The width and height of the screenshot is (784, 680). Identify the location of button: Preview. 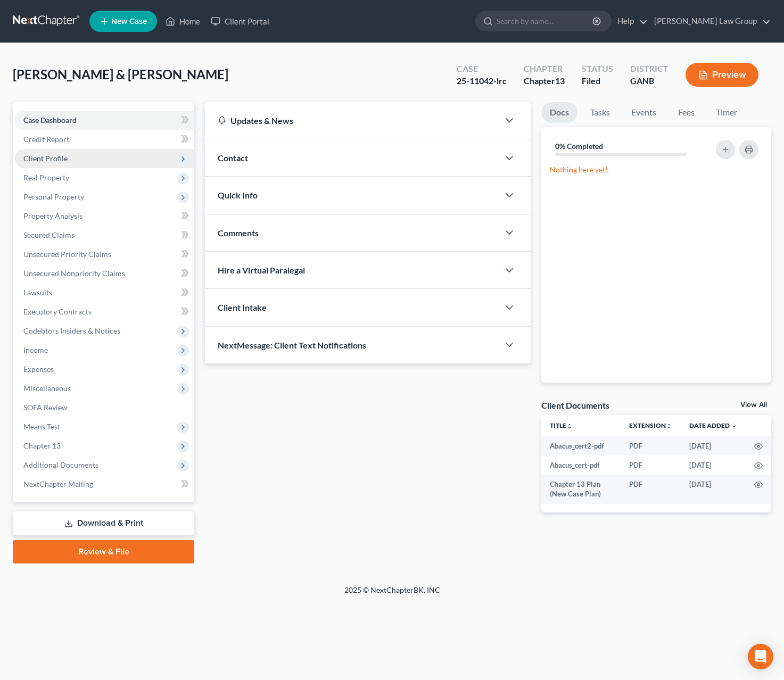
(721, 75).